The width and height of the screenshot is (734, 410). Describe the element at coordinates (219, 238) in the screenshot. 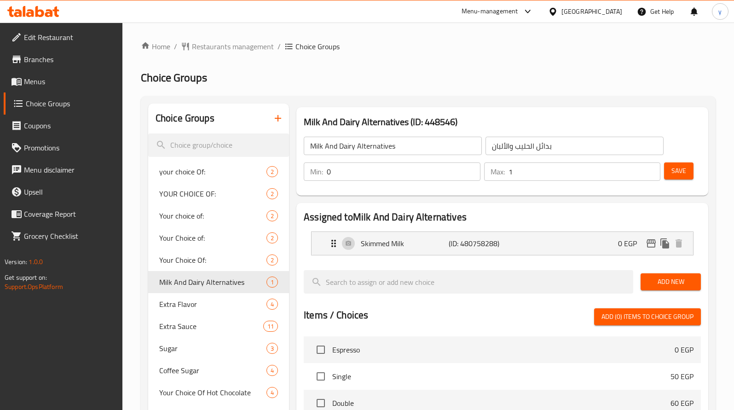

I see `div: Your Choice of:2` at that location.